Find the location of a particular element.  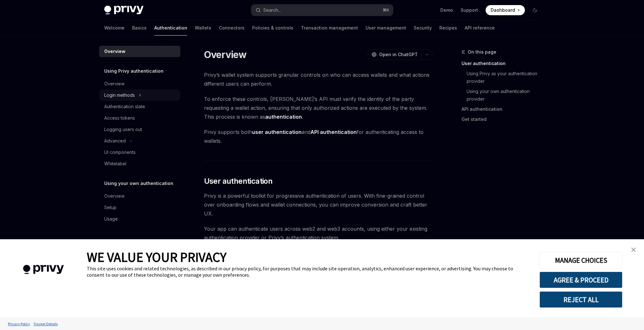

strong: authentication is located at coordinates (284, 117).